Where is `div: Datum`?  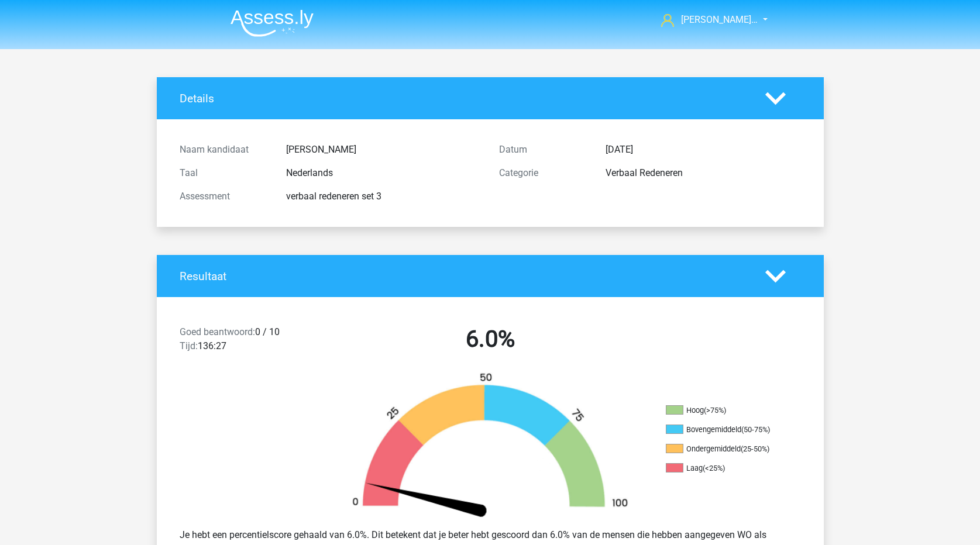 div: Datum is located at coordinates (544, 150).